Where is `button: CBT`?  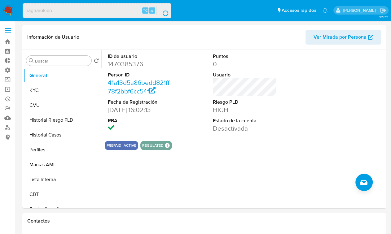 button: CBT is located at coordinates (63, 195).